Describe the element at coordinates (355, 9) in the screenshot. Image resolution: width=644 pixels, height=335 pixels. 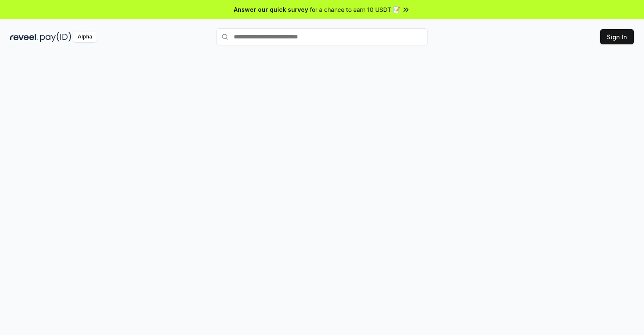
I see `span: for a chance to earn 10 USDT 📝` at that location.